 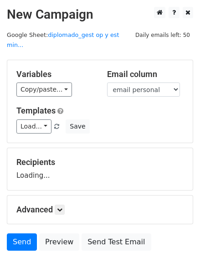 I want to click on a: Templates, so click(x=36, y=110).